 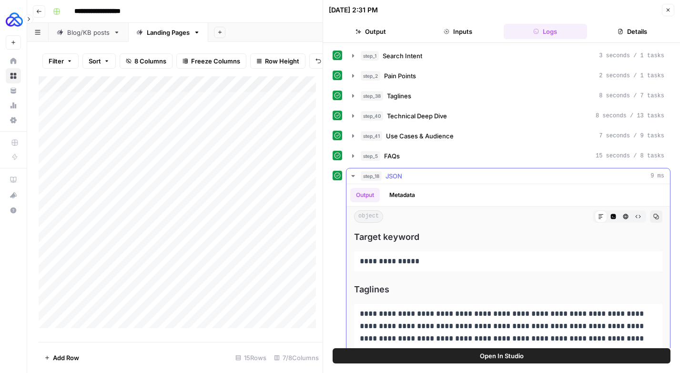 What do you see at coordinates (372, 96) in the screenshot?
I see `span: step_38` at bounding box center [372, 96].